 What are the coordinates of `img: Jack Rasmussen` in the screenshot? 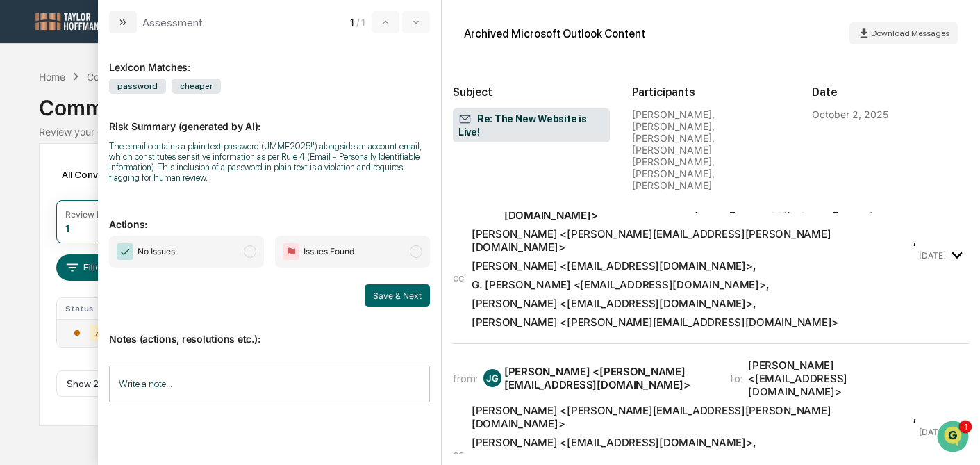 It's located at (25, 187).